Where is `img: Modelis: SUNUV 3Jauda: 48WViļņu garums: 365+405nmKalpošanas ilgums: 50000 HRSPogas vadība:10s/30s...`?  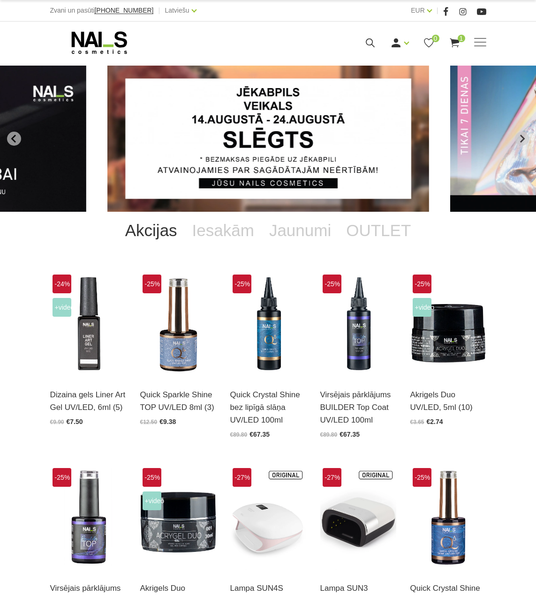
img: Modelis: SUNUV 3Jauda: 48WViļņu garums: 365+405nmKalpošanas ilgums: 50000 HRSPogas vadība:10s/30s... is located at coordinates (358, 518).